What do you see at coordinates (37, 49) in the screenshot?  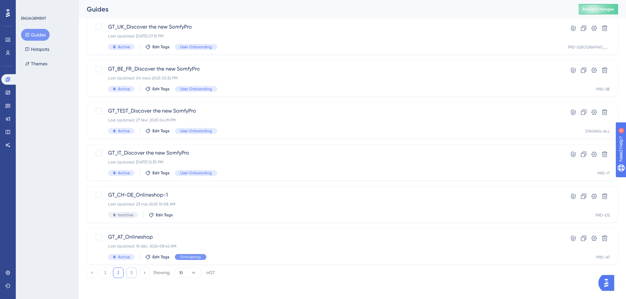 I see `button: Hotspots` at bounding box center [37, 49].